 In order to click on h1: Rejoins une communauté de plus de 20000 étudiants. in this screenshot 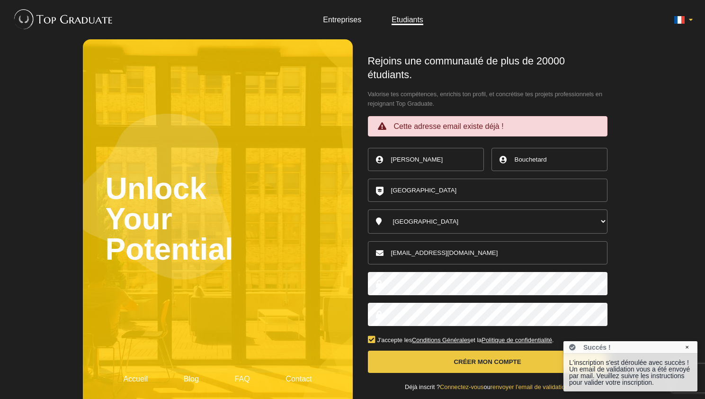, I will do `click(488, 68)`.